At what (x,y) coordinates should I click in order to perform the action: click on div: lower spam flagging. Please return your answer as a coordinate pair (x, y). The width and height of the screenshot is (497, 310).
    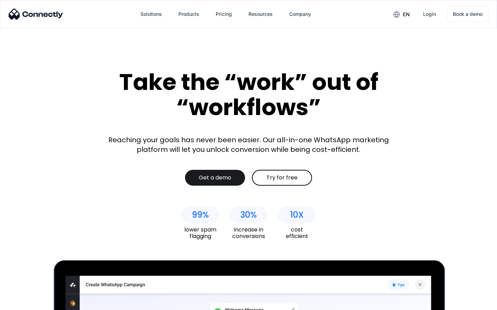
    Looking at the image, I should click on (200, 233).